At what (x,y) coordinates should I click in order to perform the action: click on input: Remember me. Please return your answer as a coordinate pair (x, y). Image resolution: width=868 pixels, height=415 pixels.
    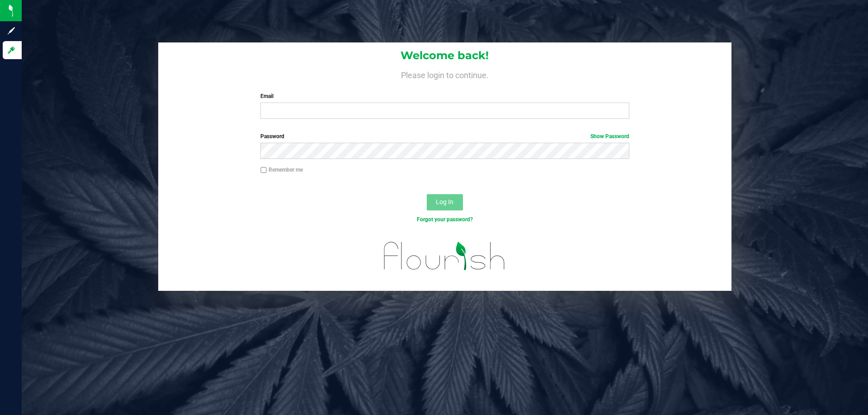
    Looking at the image, I should click on (264, 170).